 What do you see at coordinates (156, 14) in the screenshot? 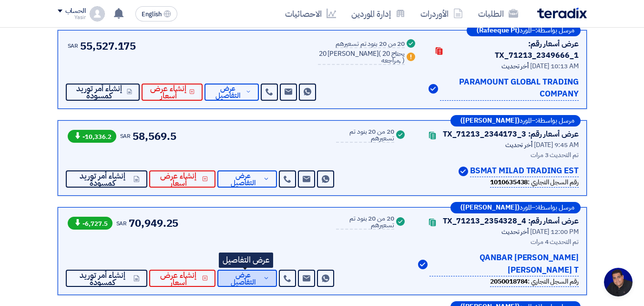
I see `button: English` at bounding box center [156, 14].